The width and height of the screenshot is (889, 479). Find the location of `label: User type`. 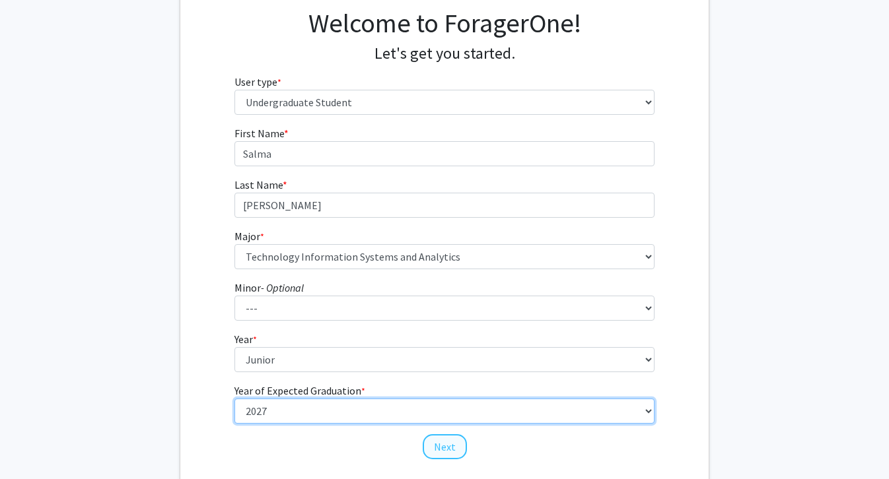

label: User type is located at coordinates (258, 82).